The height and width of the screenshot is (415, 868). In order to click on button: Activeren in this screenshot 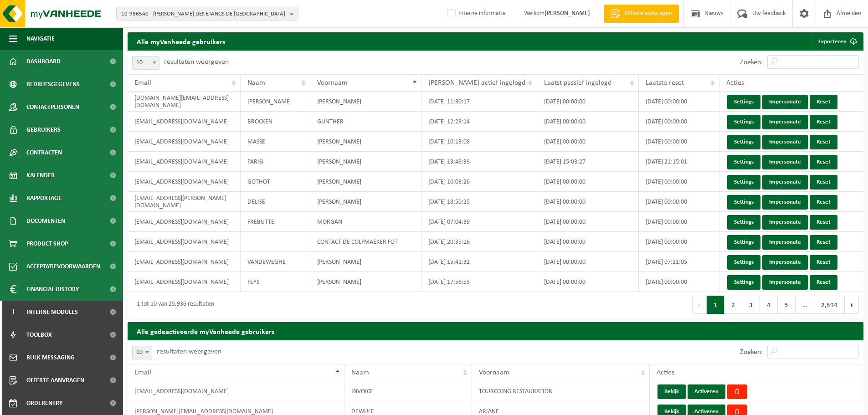, I will do `click(706, 392)`.